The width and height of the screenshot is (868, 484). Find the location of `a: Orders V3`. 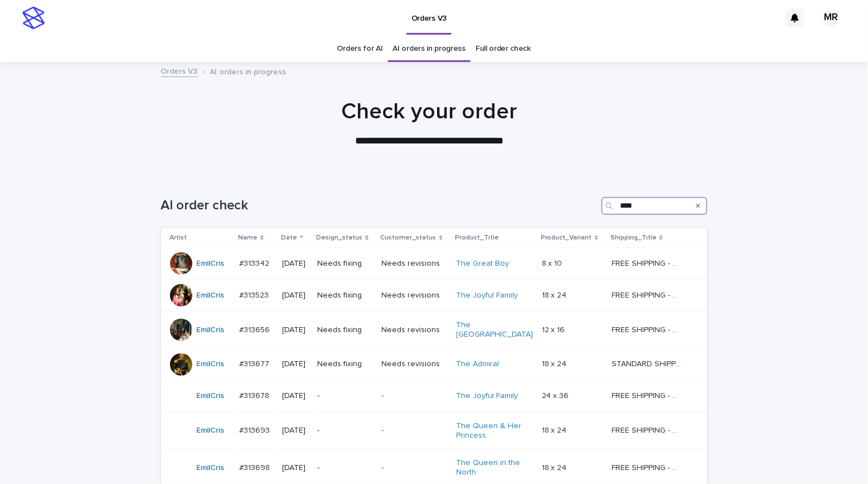

a: Orders V3 is located at coordinates (180, 70).